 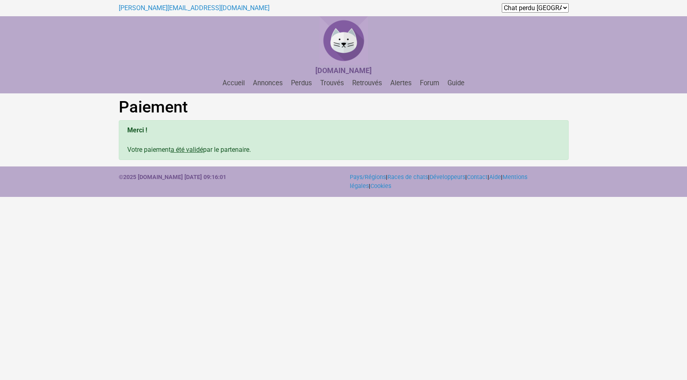 What do you see at coordinates (367, 83) in the screenshot?
I see `a: Retrouvés` at bounding box center [367, 83].